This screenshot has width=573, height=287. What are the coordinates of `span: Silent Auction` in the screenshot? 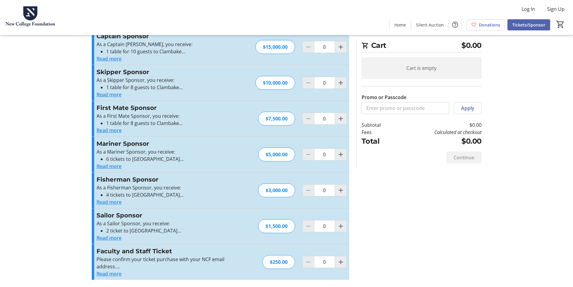 It's located at (430, 25).